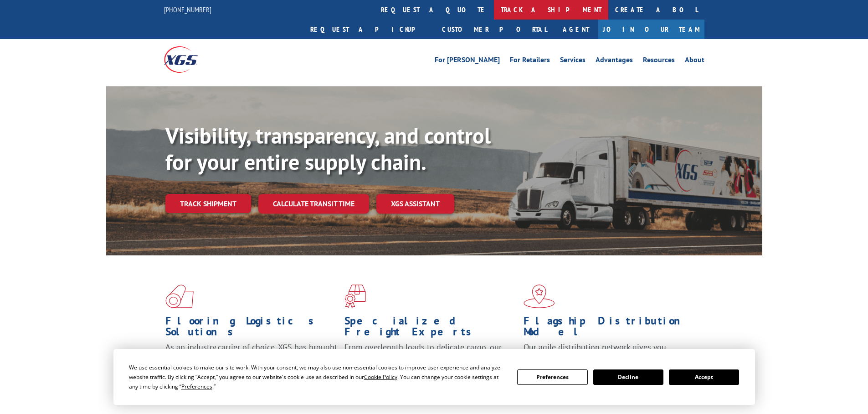 Image resolution: width=868 pixels, height=414 pixels. What do you see at coordinates (539, 297) in the screenshot?
I see `img: xgs-icon-flagship-distribution-model-red` at bounding box center [539, 297].